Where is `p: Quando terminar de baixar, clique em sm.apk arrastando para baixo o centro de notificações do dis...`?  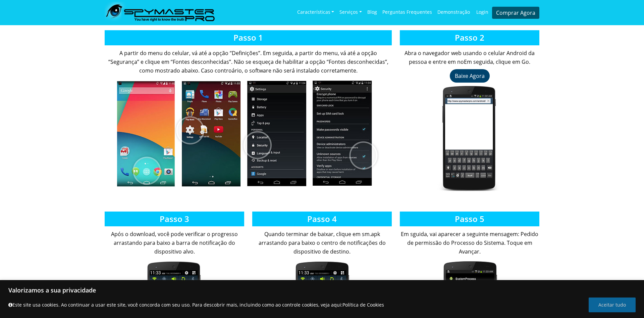 p: Quando terminar de baixar, clique em sm.apk arrastando para baixo o centro de notificações do dis... is located at coordinates (322, 243).